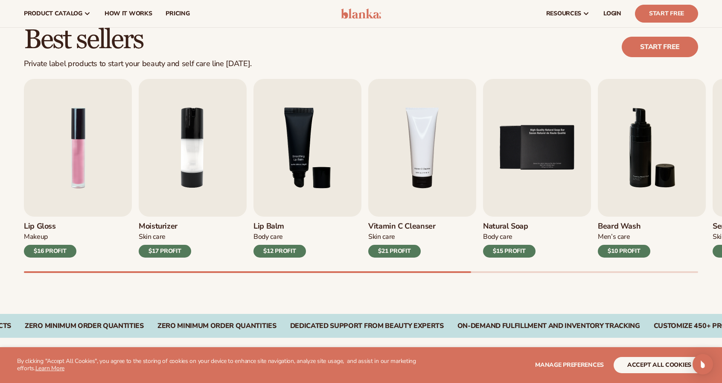  What do you see at coordinates (569, 365) in the screenshot?
I see `button: Manage preferences` at bounding box center [569, 365].